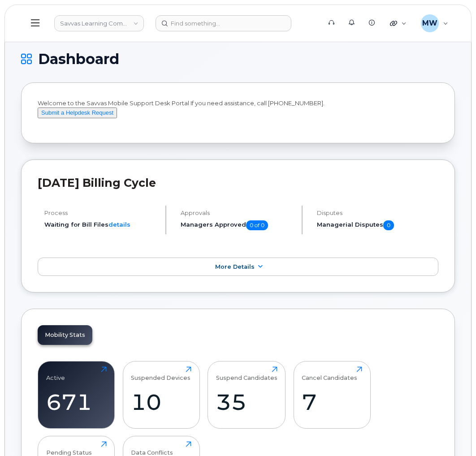  Describe the element at coordinates (79, 59) in the screenshot. I see `span: Dashboard` at that location.